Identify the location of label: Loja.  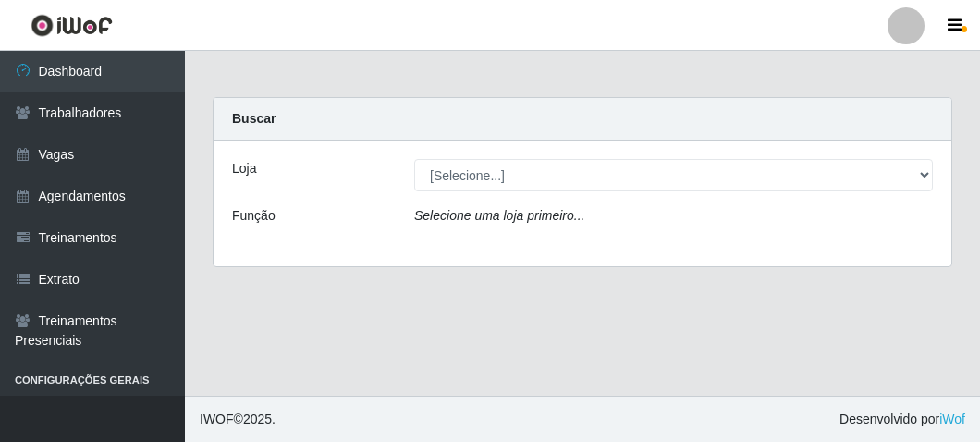
(245, 168).